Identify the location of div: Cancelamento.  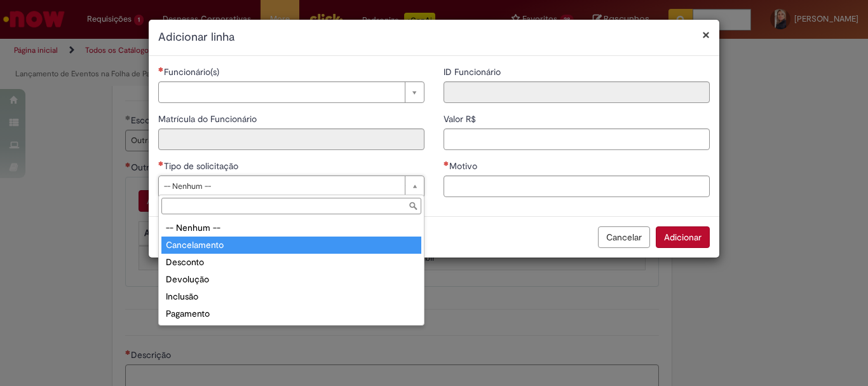
(291, 245).